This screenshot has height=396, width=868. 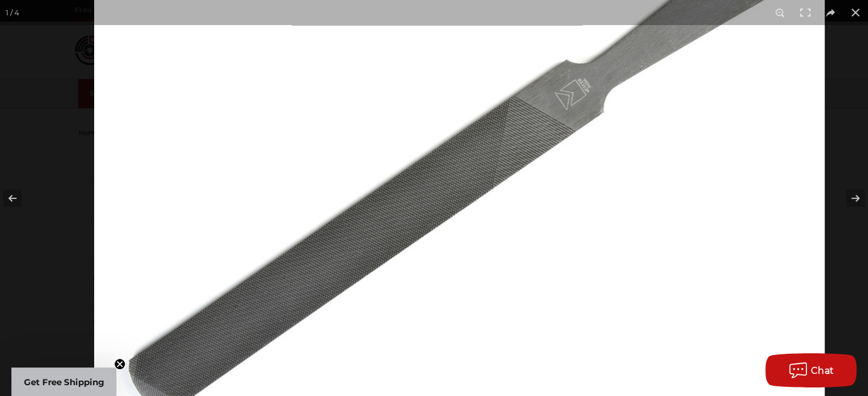 I want to click on button: Next (arrow right), so click(x=849, y=199).